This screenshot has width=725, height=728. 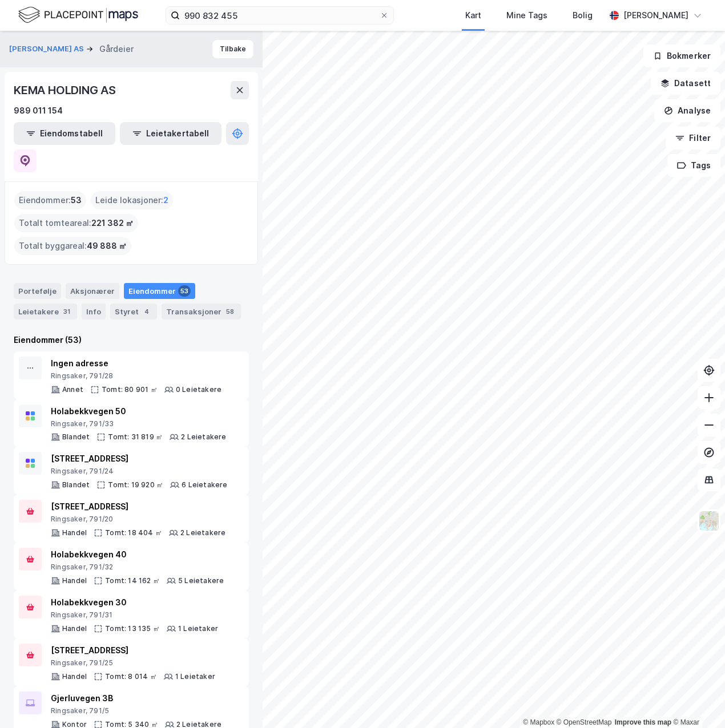 What do you see at coordinates (199, 390) in the screenshot?
I see `div: 0 Leietakere` at bounding box center [199, 390].